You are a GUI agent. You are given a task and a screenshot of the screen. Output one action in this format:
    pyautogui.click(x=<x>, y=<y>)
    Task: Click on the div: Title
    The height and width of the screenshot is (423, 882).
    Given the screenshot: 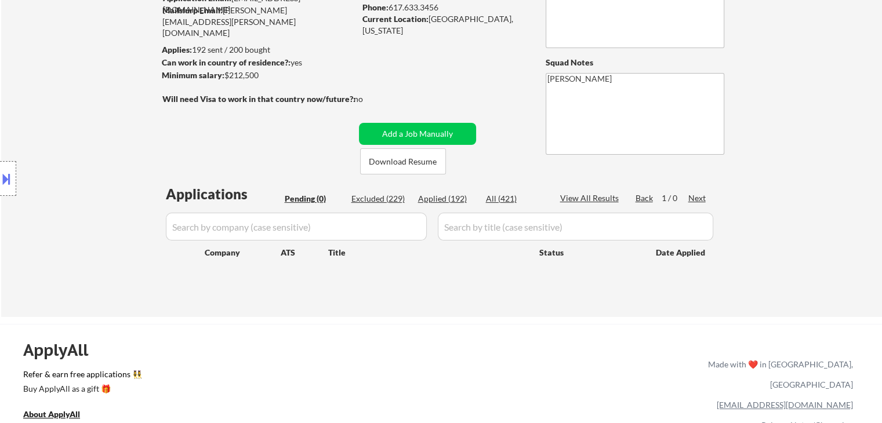 What is the action you would take?
    pyautogui.click(x=428, y=253)
    